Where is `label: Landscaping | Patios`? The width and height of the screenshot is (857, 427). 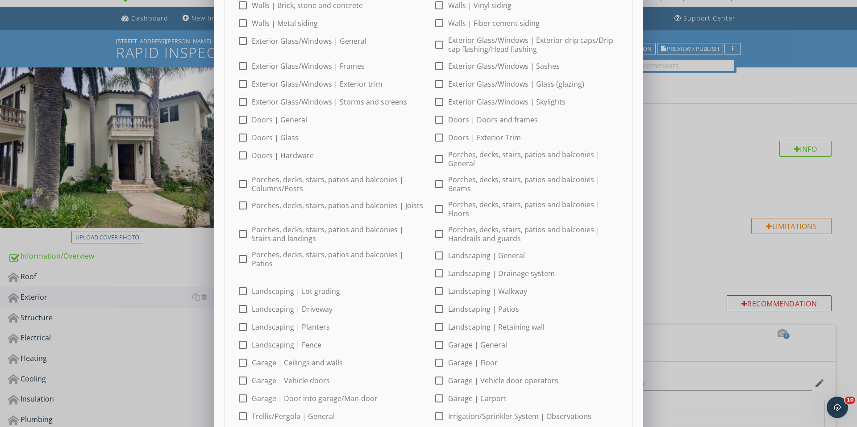
label: Landscaping | Patios is located at coordinates (483, 309).